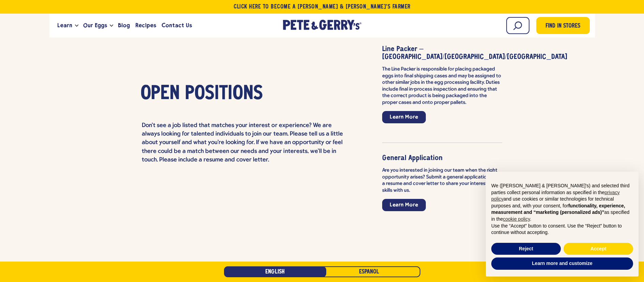 Image resolution: width=644 pixels, height=282 pixels. What do you see at coordinates (412, 158) in the screenshot?
I see `strong: General Application` at bounding box center [412, 158].